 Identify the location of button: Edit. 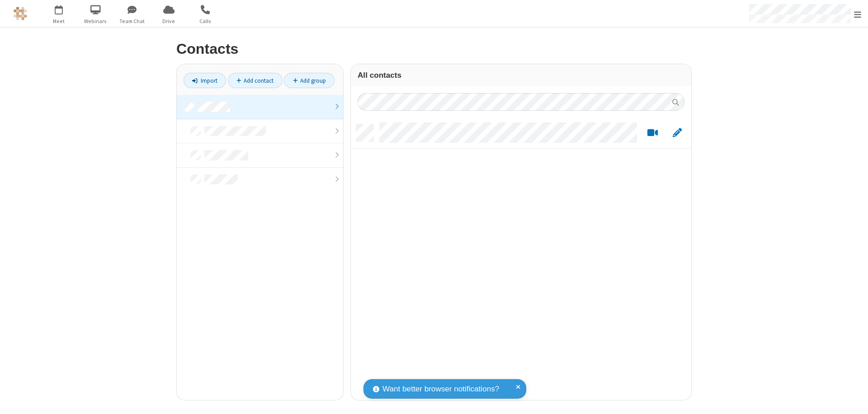
(677, 133).